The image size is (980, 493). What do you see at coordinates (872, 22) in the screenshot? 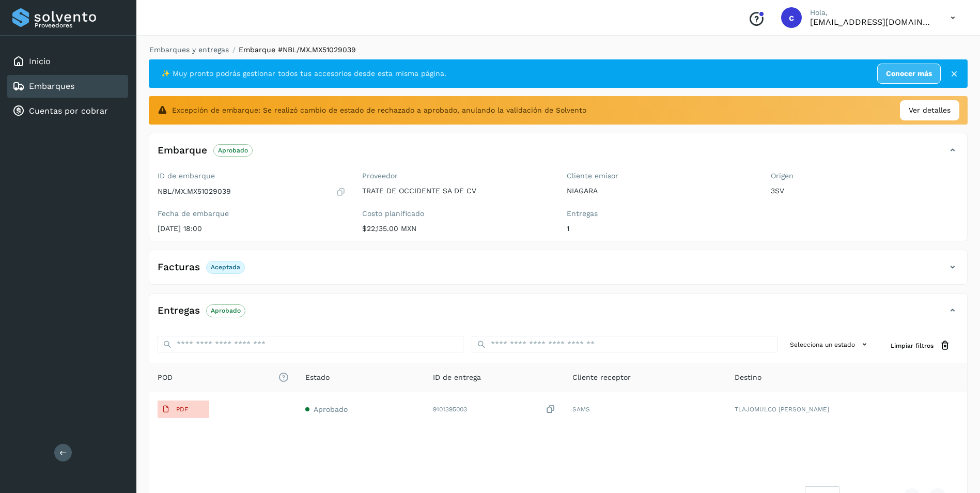
I see `p: clarisa_flores@fragua.com.mx` at bounding box center [872, 22].